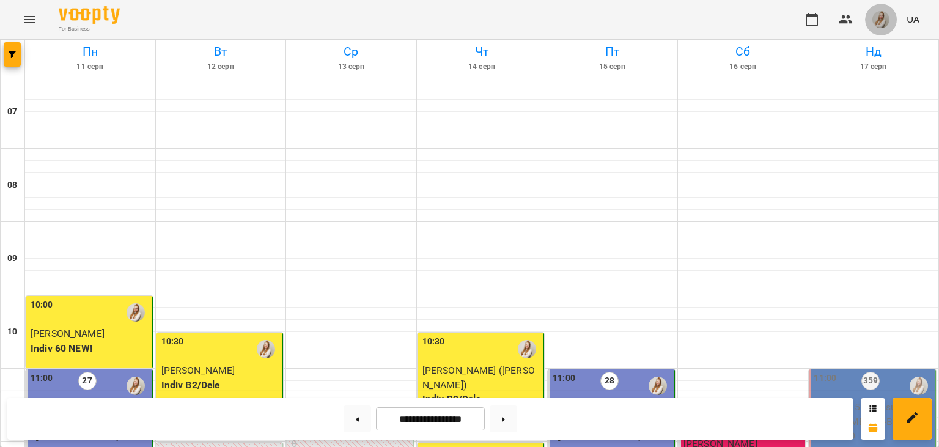  Describe the element at coordinates (12, 259) in the screenshot. I see `h6: 09` at that location.